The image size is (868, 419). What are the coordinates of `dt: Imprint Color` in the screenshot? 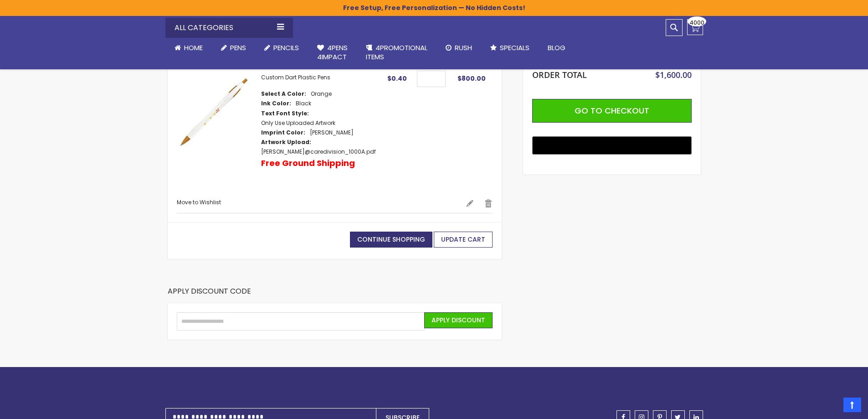 It's located at (283, 133).